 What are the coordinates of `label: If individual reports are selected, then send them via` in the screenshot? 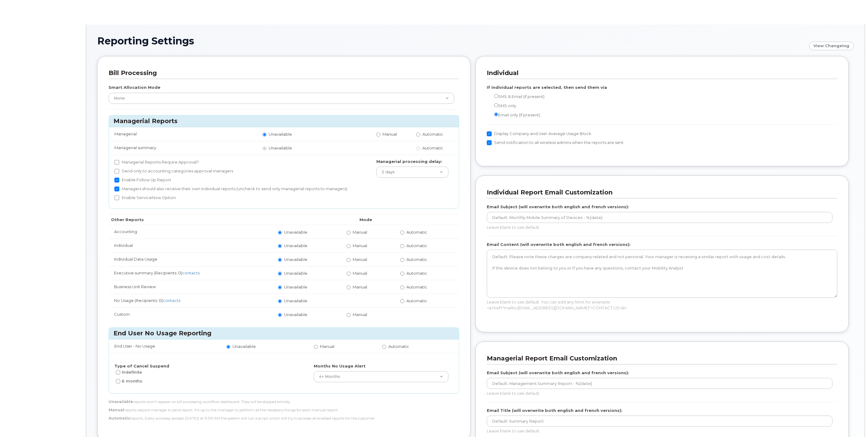 It's located at (547, 87).